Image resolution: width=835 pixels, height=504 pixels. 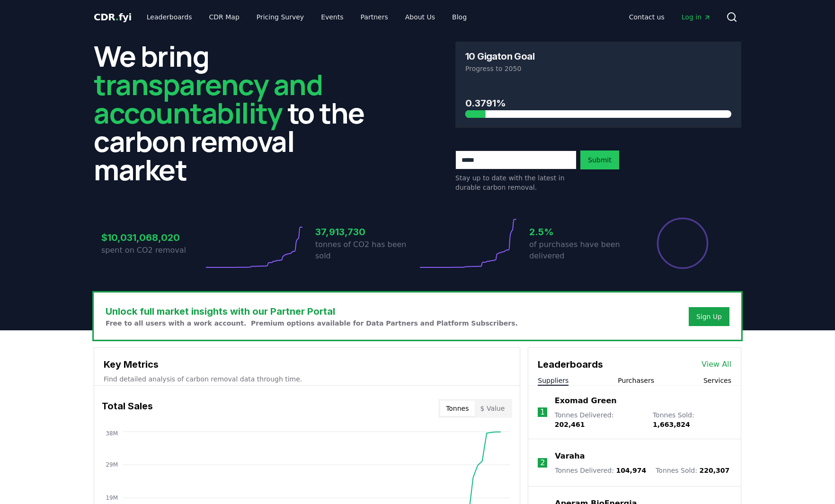 I want to click on p: spent on CO2 removal, so click(x=152, y=250).